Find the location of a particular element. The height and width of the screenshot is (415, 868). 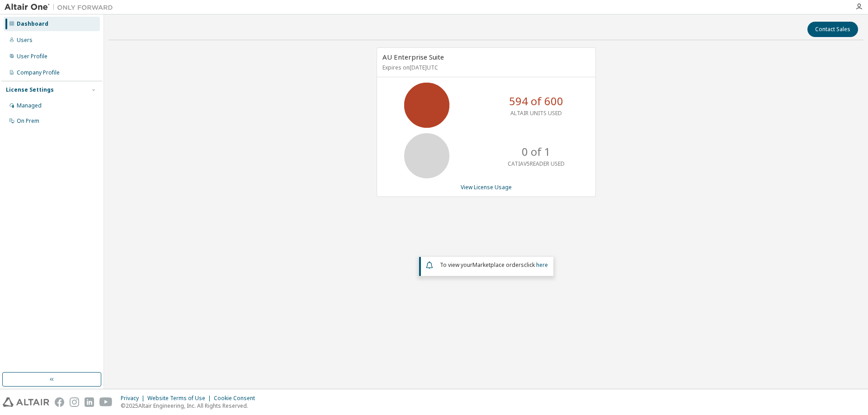

div: License Settings is located at coordinates (30, 90).